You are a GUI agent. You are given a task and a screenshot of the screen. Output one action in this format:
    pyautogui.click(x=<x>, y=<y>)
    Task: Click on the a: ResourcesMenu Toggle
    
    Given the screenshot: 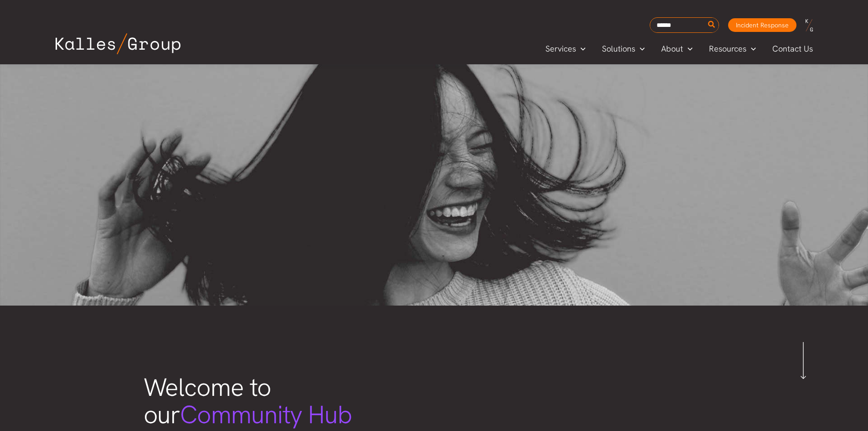 What is the action you would take?
    pyautogui.click(x=732, y=49)
    